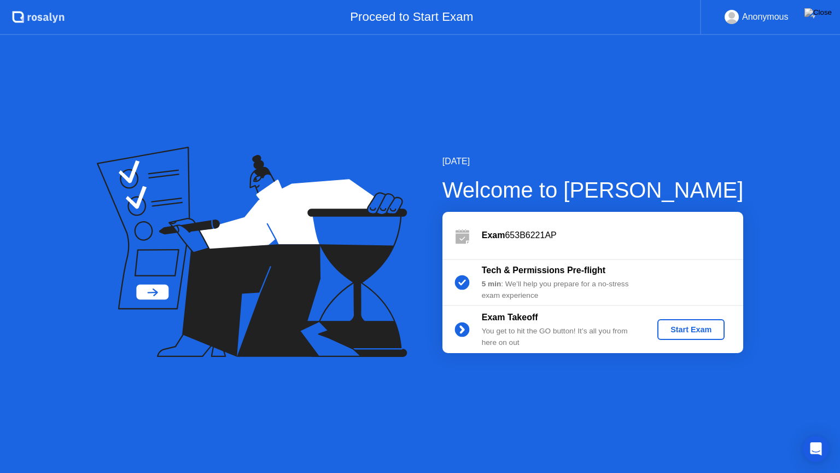  I want to click on button: Start Exam, so click(691, 329).